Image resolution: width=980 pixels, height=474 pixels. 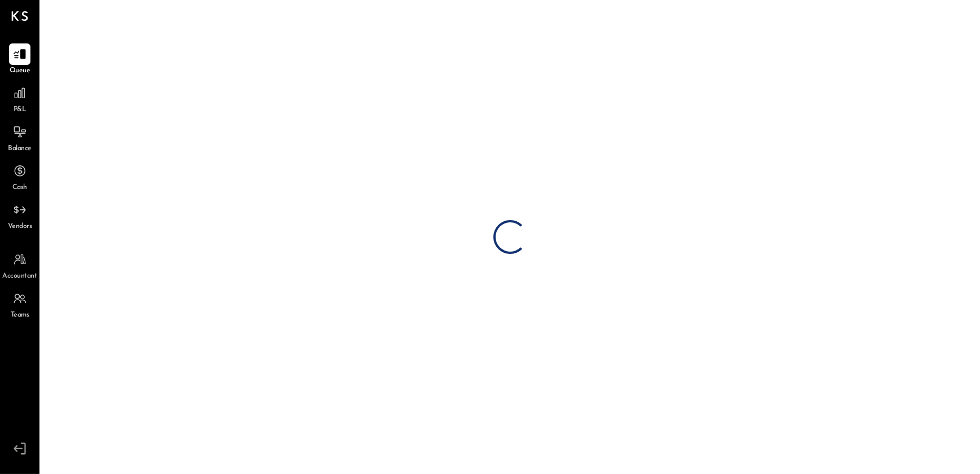 I want to click on a: Cash, so click(x=19, y=176).